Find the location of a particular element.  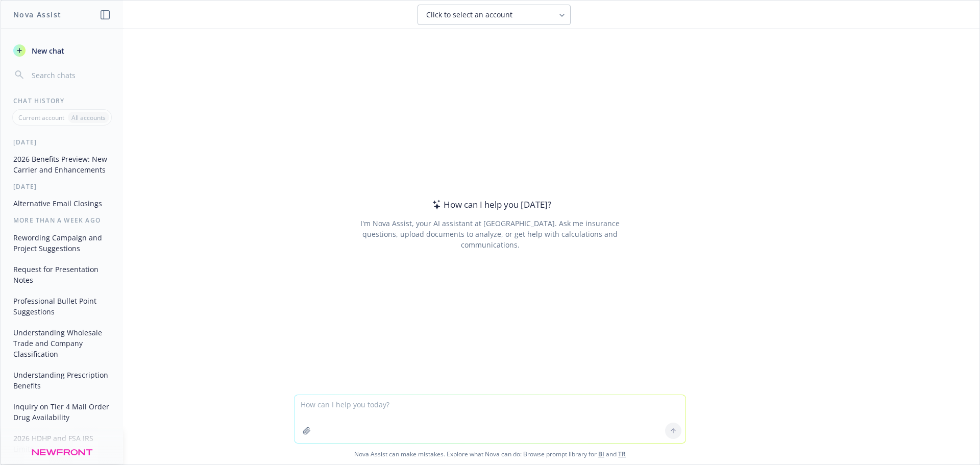

input: Search chats is located at coordinates (70, 75).